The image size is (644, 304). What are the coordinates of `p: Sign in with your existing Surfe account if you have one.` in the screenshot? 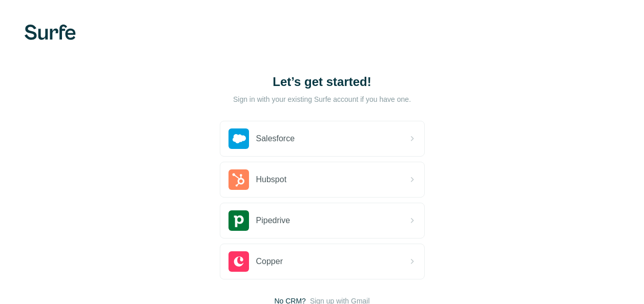 It's located at (322, 99).